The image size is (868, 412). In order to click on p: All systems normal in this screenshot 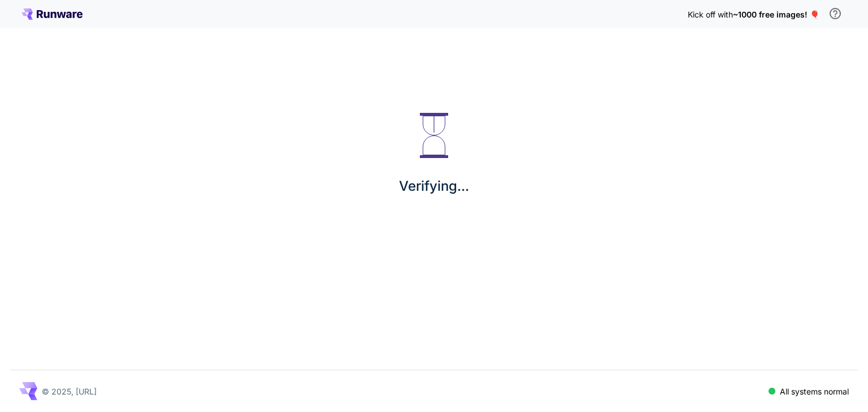, I will do `click(814, 392)`.